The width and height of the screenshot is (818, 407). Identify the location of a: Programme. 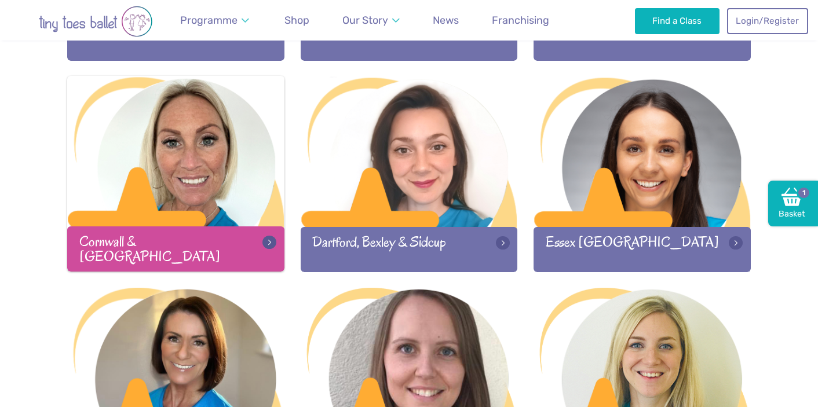
(215, 20).